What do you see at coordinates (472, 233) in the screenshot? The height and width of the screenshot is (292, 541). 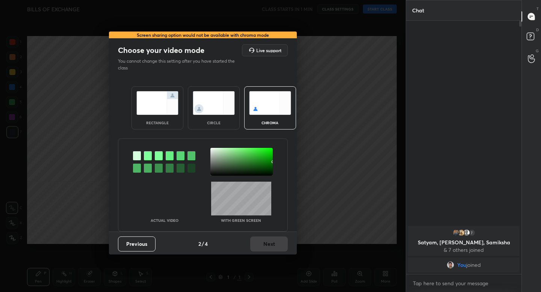 I see `div: 7` at bounding box center [472, 233].